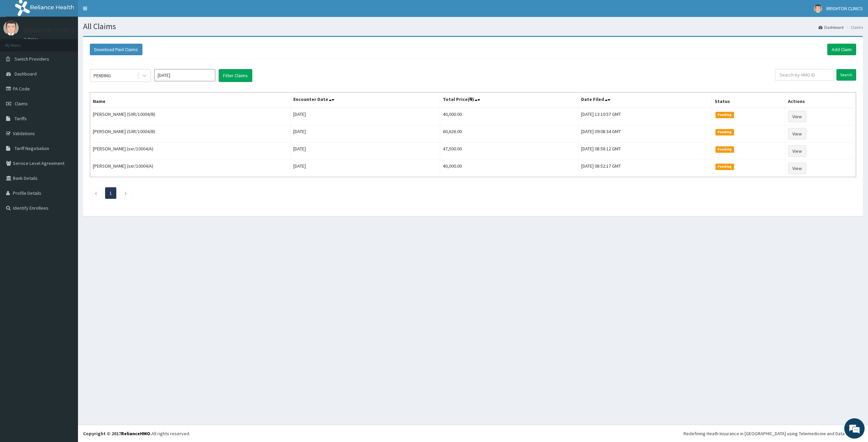  What do you see at coordinates (67, 120) in the screenshot?
I see `span: We're online!` at bounding box center [67, 120].